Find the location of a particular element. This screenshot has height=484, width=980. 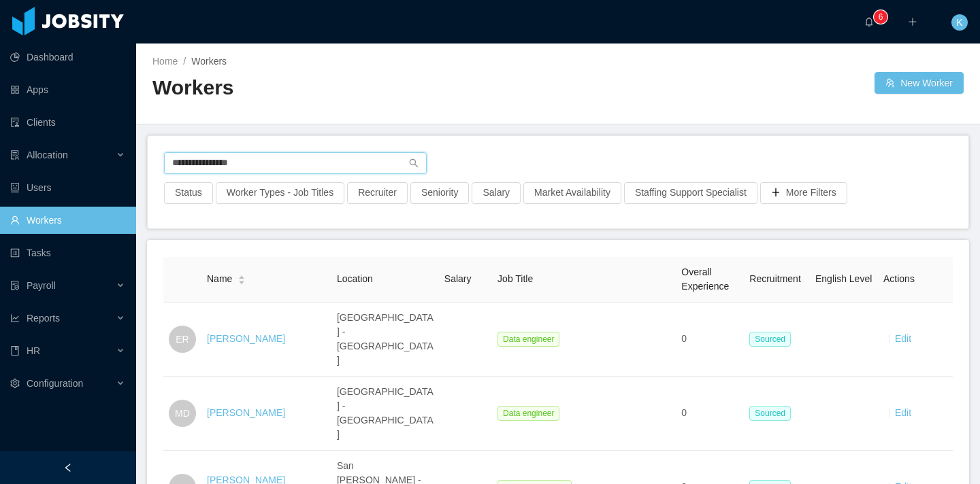

button: Status is located at coordinates (188, 193).